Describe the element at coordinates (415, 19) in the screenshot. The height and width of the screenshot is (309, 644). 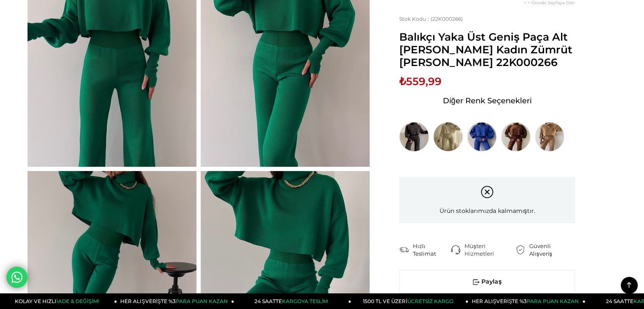
I see `span: Stok Kodu` at that location.